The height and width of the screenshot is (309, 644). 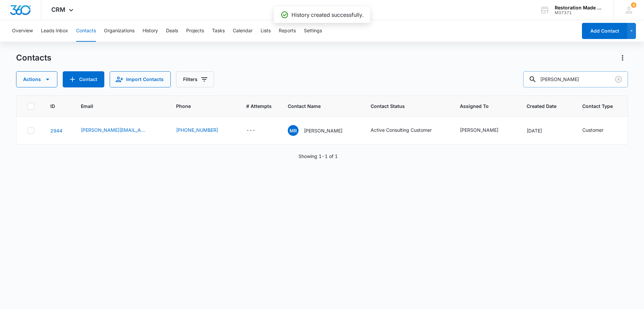 What do you see at coordinates (598, 130) in the screenshot?
I see `div: Contact Type - Customer - Select to Edit Field` at bounding box center [598, 130].